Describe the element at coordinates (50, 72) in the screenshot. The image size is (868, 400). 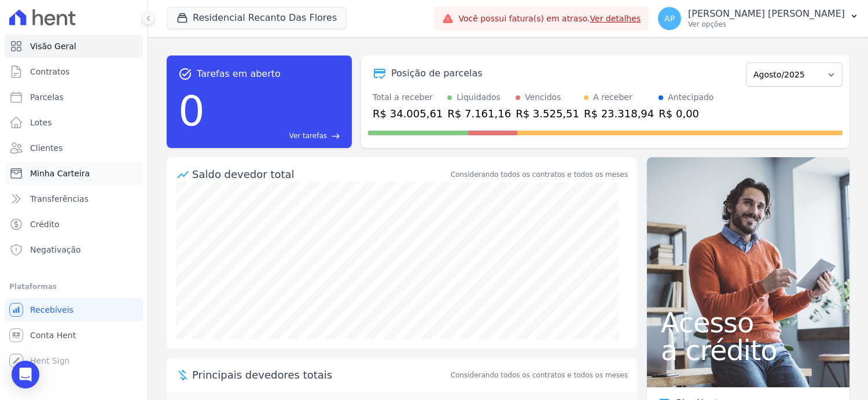
I see `span: Contratos` at that location.